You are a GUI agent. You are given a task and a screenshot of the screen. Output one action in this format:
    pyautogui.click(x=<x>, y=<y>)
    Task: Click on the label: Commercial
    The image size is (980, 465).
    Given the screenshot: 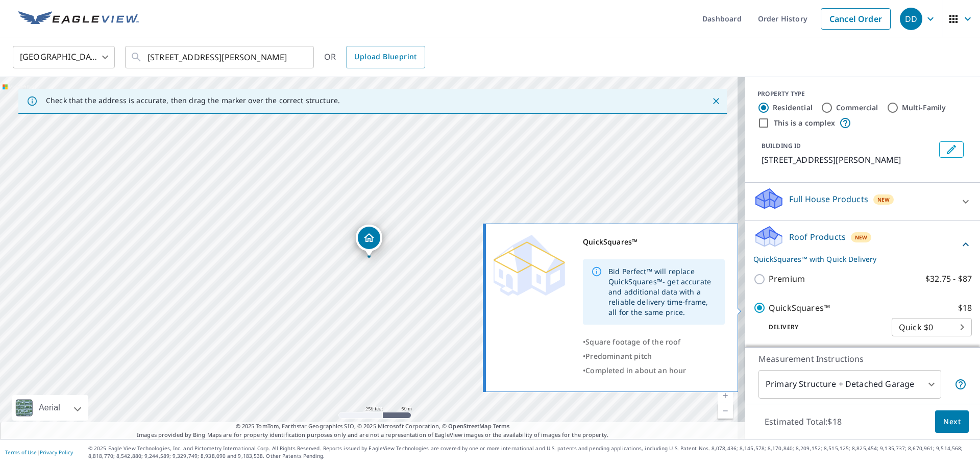 What is the action you would take?
    pyautogui.click(x=856, y=108)
    